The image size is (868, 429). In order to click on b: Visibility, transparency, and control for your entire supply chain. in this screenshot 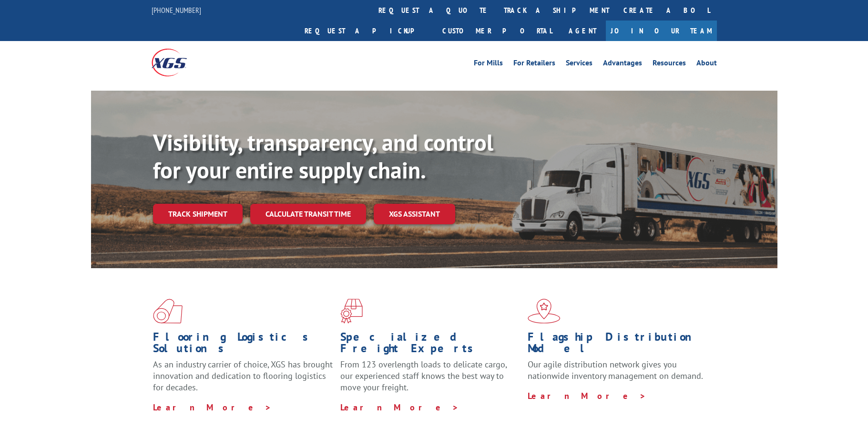, I will do `click(323, 156)`.